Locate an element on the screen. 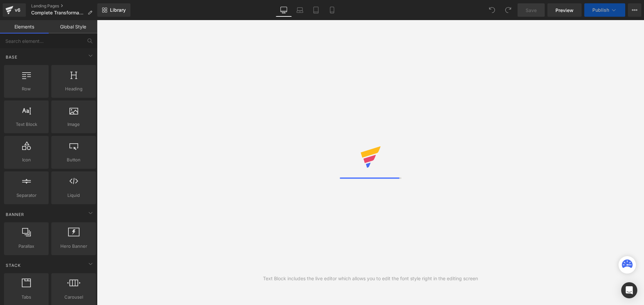  span: Button is located at coordinates (73, 160).